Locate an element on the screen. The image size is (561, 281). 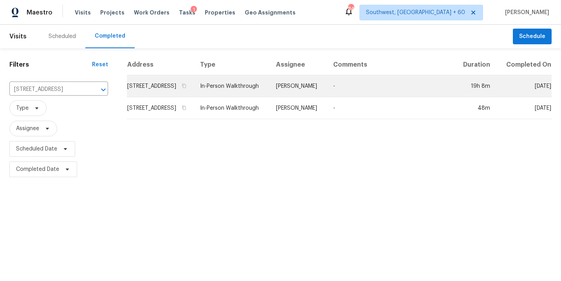
th: Duration is located at coordinates (476, 65).